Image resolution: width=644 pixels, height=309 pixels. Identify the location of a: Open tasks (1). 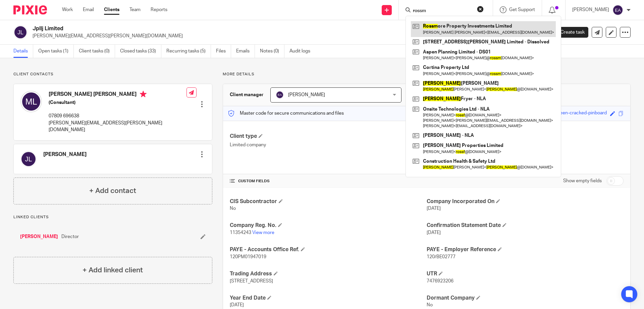
(56, 51).